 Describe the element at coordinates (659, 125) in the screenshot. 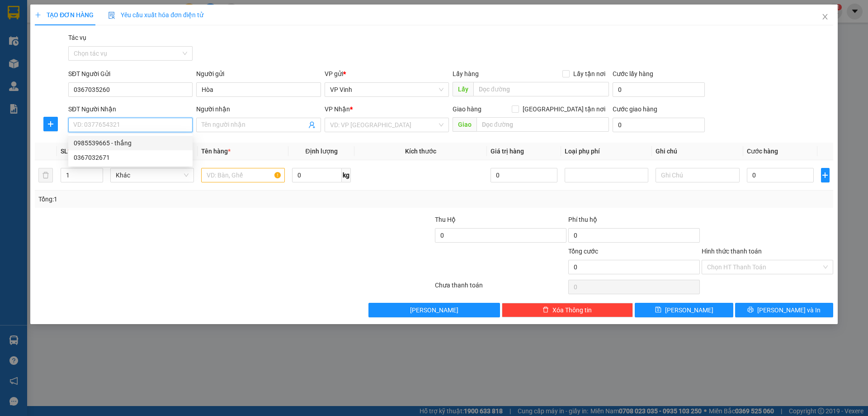

I see `input: Cước giao hàng` at that location.